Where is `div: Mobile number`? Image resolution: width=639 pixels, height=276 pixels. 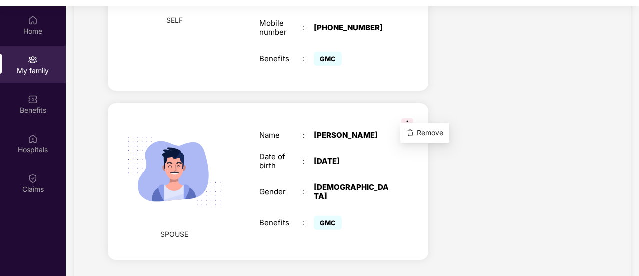 div: Mobile number is located at coordinates (281, 28).